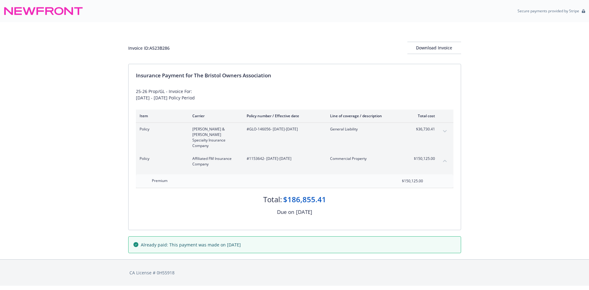 This screenshot has height=290, width=589. Describe the element at coordinates (215, 116) in the screenshot. I see `div: Carrier` at that location.